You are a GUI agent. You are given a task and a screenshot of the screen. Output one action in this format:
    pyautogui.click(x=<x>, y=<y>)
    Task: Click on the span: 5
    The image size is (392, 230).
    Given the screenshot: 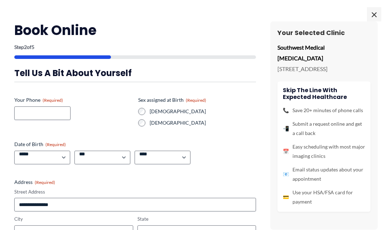 What is the action you would take?
    pyautogui.click(x=33, y=47)
    